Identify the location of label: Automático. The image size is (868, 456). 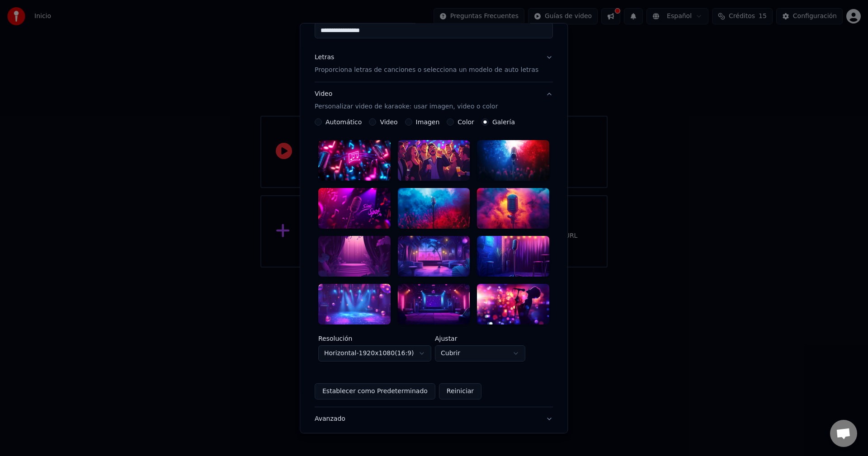
(343, 122).